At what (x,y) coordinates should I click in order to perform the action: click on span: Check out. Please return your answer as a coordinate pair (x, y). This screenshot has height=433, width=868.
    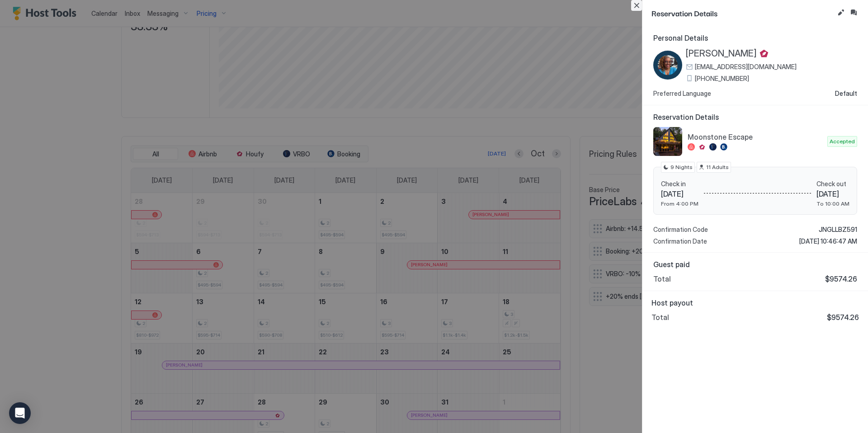
    Looking at the image, I should click on (832, 184).